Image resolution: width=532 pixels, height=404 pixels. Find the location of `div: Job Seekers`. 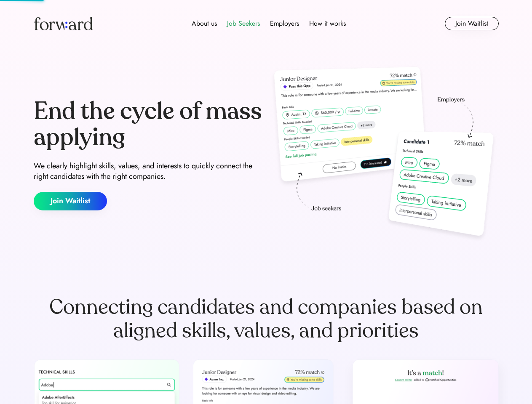

div: Job Seekers is located at coordinates (243, 23).